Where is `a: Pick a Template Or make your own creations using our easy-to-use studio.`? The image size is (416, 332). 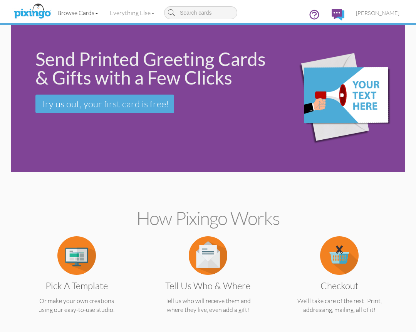 a: Pick a Template Or make your own creations using our easy-to-use studio. is located at coordinates (77, 282).